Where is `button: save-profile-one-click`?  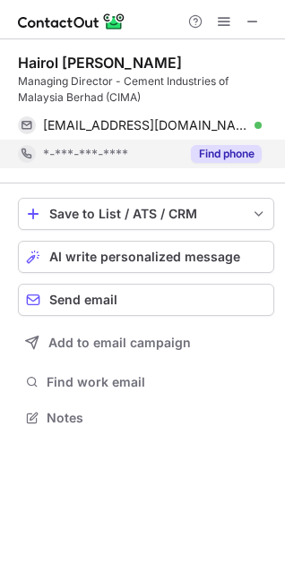 button: save-profile-one-click is located at coordinates (146, 214).